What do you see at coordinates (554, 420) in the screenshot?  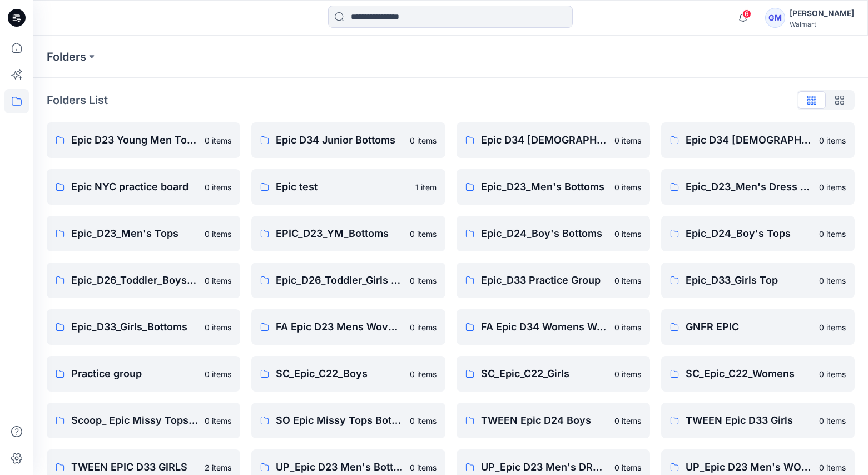 I see `a: TWEEN Epic D24 Boys0 items` at bounding box center [554, 420].